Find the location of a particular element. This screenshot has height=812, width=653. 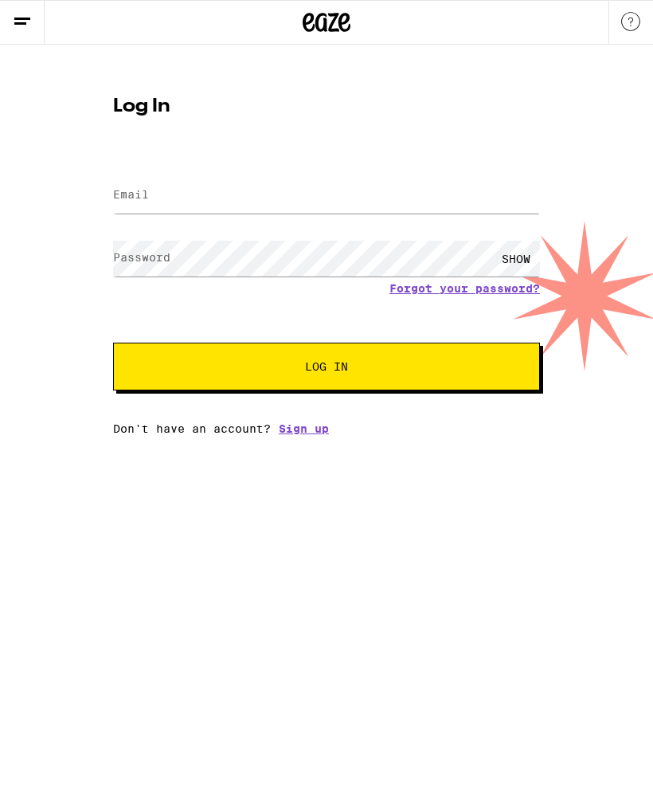

label: Email is located at coordinates (130, 195).